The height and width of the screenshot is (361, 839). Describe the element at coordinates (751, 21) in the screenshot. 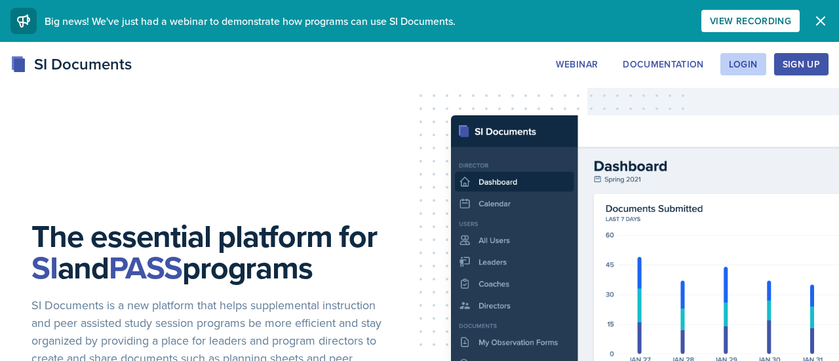

I see `button: View Recording` at that location.